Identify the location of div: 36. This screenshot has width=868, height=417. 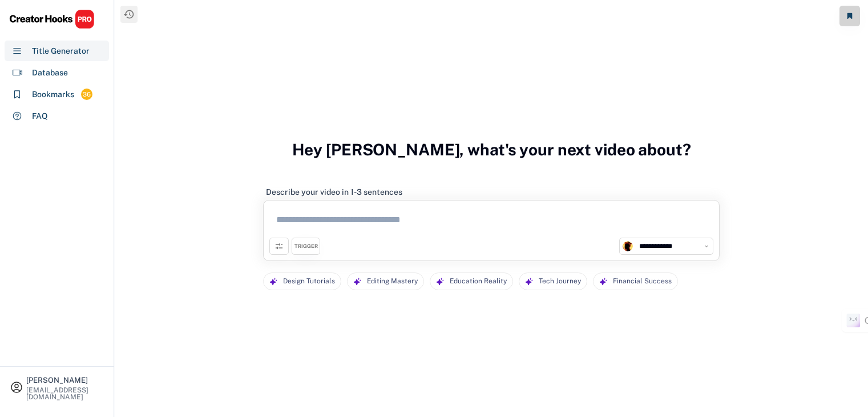
(87, 94).